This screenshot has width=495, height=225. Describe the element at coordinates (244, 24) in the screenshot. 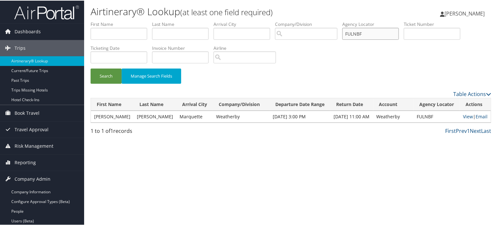

I see `label: Arrival City` at that location.